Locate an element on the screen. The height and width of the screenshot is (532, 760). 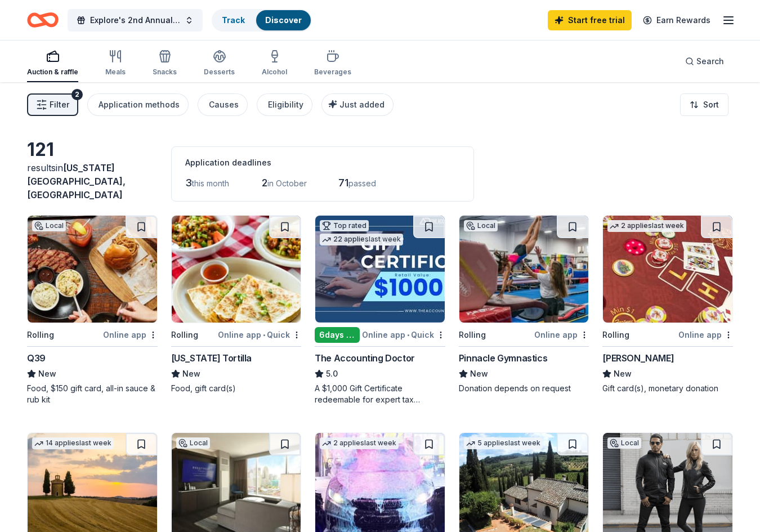
div: Top rated is located at coordinates (344, 226).